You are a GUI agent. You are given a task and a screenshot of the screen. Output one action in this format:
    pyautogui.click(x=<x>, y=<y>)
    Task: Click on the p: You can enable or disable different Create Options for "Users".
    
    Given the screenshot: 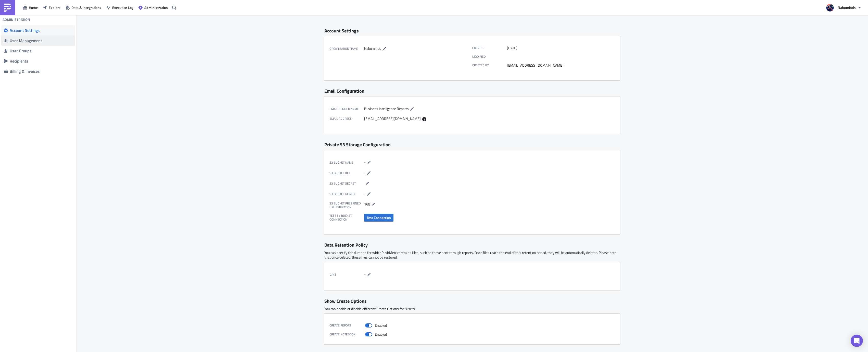 What is the action you would take?
    pyautogui.click(x=472, y=309)
    